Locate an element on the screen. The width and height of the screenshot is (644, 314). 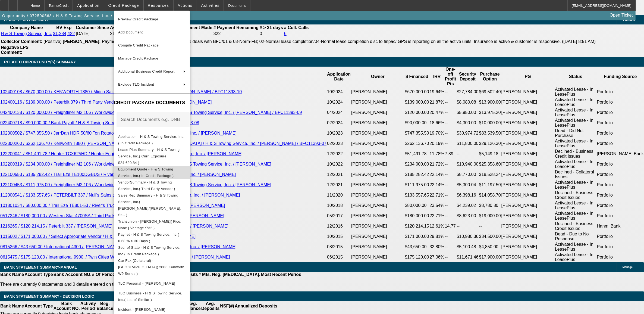
h4: CREDIT PACKAGE DOCUMENTS is located at coordinates (152, 103).